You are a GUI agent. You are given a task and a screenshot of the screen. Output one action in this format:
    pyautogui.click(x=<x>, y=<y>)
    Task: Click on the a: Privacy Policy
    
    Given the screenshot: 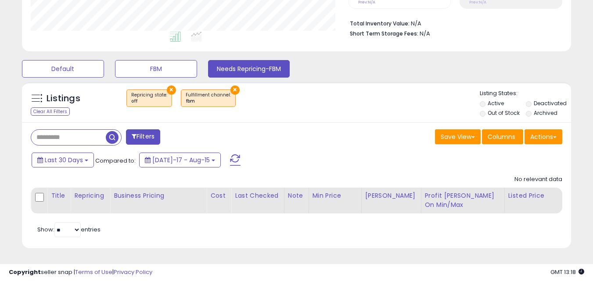 What is the action you would take?
    pyautogui.click(x=133, y=272)
    